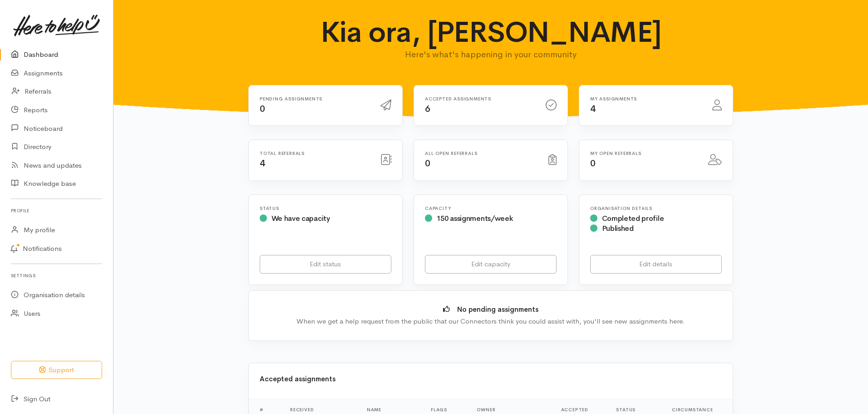 The width and height of the screenshot is (868, 414). Describe the element at coordinates (314, 154) in the screenshot. I see `h6: Total referrals` at that location.